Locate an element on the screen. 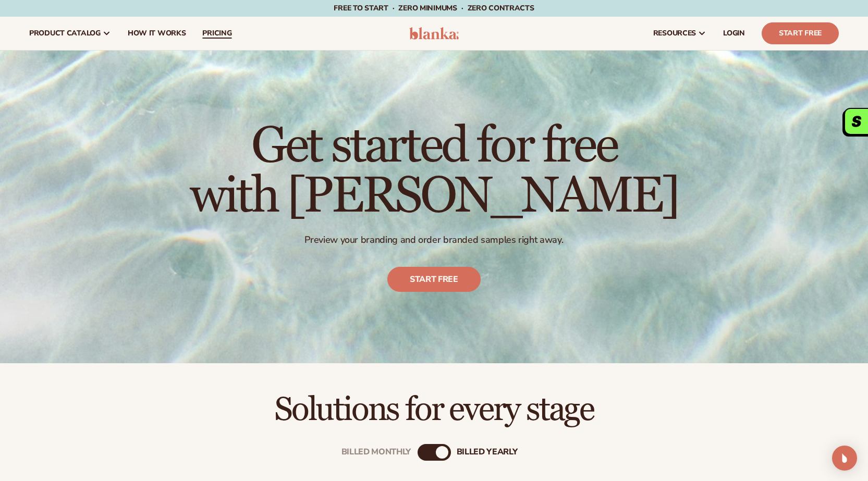 Image resolution: width=868 pixels, height=481 pixels. img: logo is located at coordinates (434, 34).